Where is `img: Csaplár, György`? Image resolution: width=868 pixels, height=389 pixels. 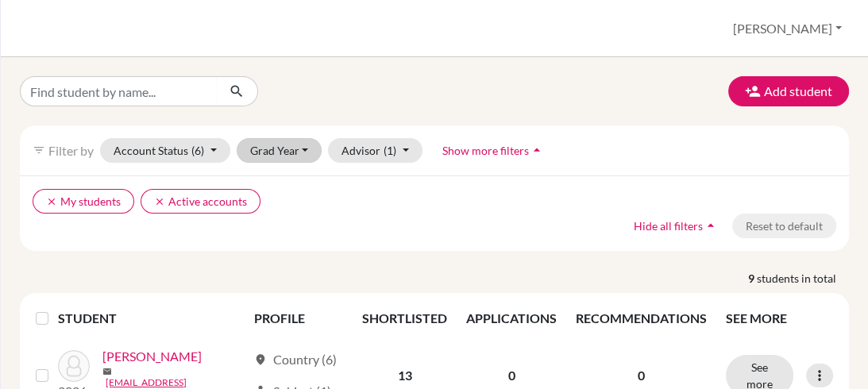
img: Csaplár, György is located at coordinates (74, 366).